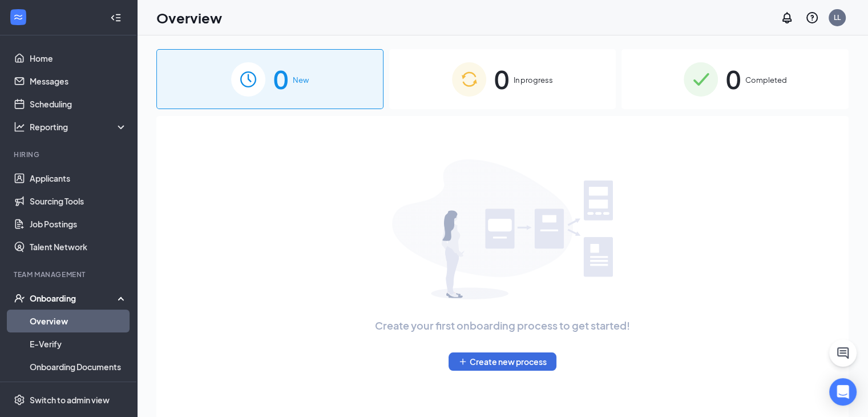 The width and height of the screenshot is (868, 417). What do you see at coordinates (533, 80) in the screenshot?
I see `span: In progress` at bounding box center [533, 80].